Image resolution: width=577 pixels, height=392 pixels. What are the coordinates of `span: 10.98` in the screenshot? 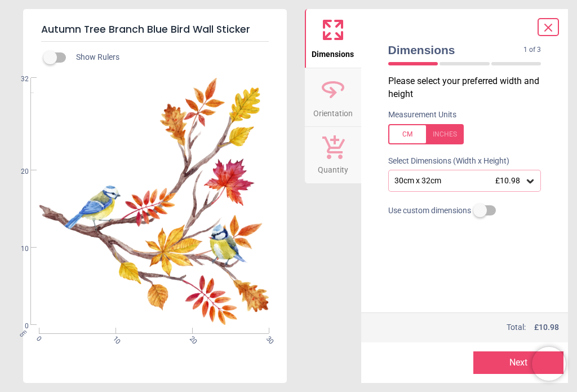 It's located at (549, 327).